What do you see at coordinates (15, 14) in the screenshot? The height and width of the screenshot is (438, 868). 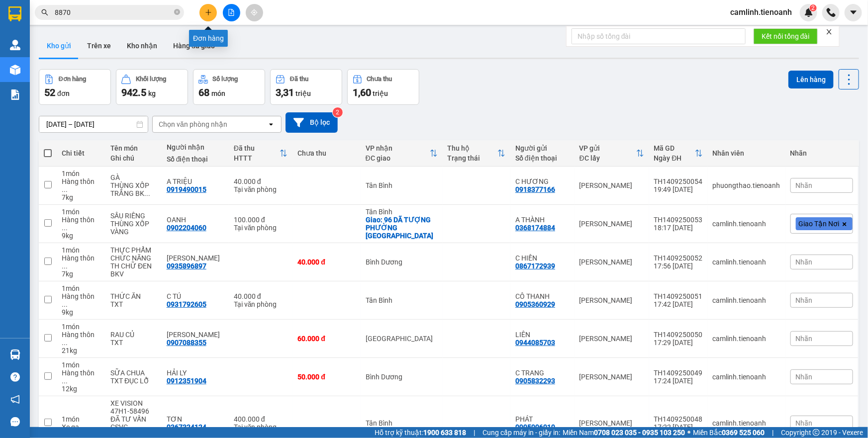 I see `img: logo-vxr` at bounding box center [15, 14].